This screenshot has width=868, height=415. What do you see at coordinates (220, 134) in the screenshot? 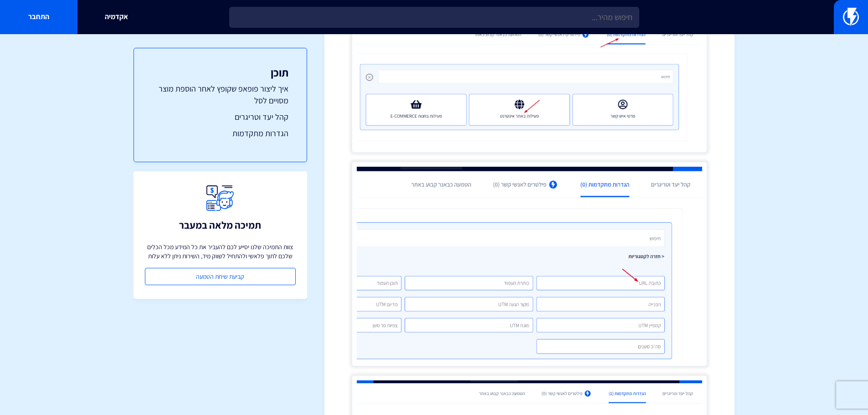
I see `a: הגדרות מתקדמות` at bounding box center [220, 134].